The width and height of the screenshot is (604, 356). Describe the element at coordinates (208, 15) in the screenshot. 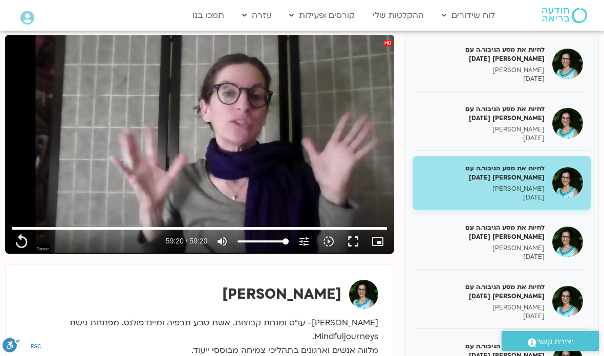

I see `a: תמכו בנו` at that location.